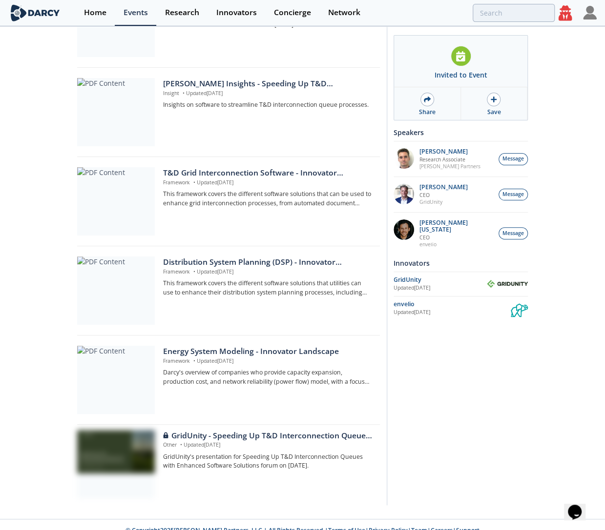 The height and width of the screenshot is (530, 605). I want to click on p: GridUnity's presentation for Speeding Up T&D Interconnection Queues with Enhanced Software Soluti..., so click(267, 462).